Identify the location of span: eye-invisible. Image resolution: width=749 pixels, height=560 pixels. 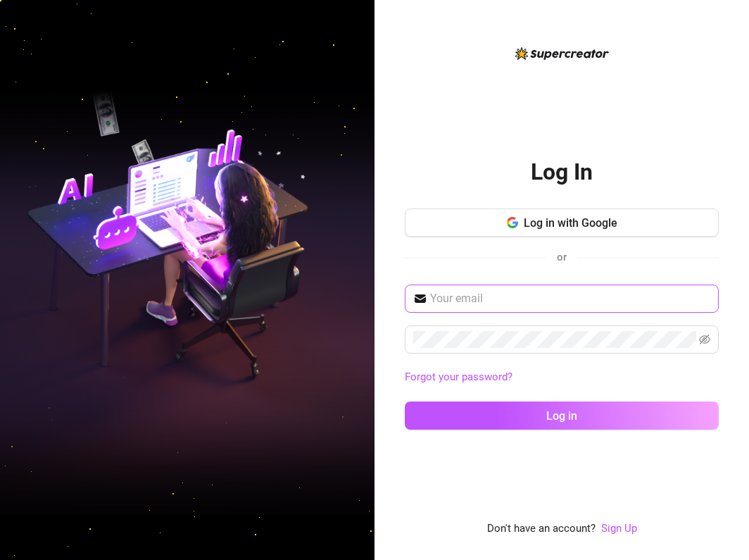
(705, 340).